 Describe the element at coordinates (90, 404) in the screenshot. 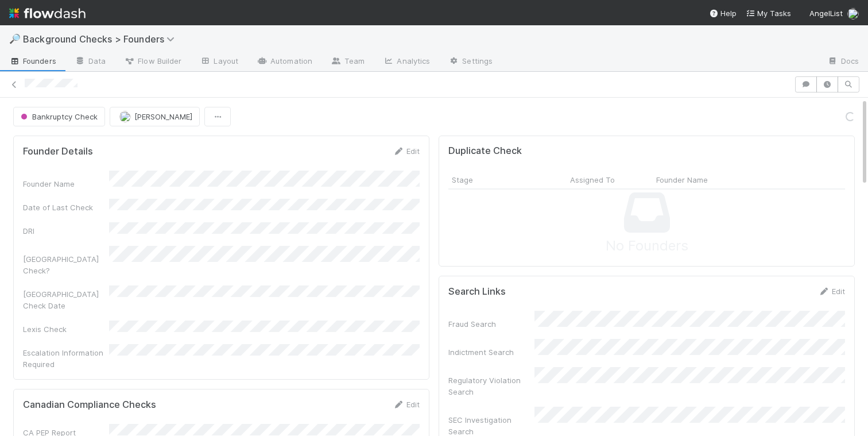

I see `h5: Canadian Compliance Checks` at that location.